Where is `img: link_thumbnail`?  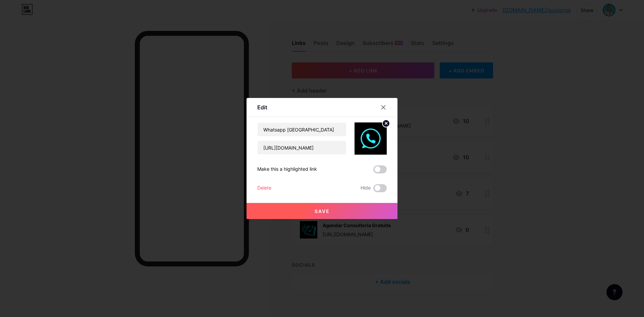
img: link_thumbnail is located at coordinates (371, 139).